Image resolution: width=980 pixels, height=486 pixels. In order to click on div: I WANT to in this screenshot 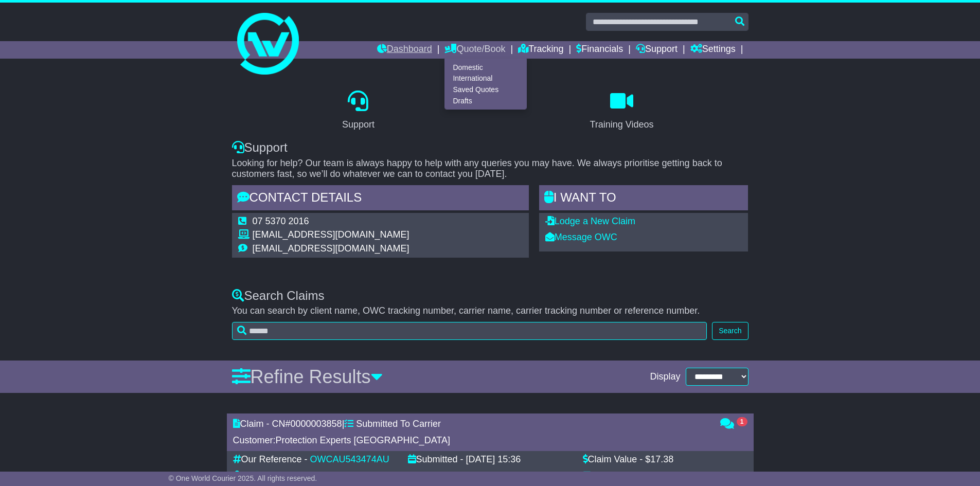, I will do `click(644, 199)`.